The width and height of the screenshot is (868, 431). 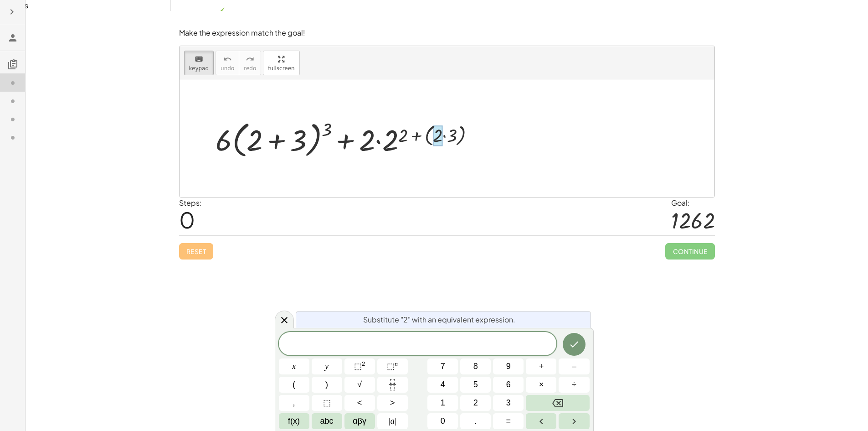 What do you see at coordinates (392, 384) in the screenshot?
I see `button: Fraction` at bounding box center [392, 384].